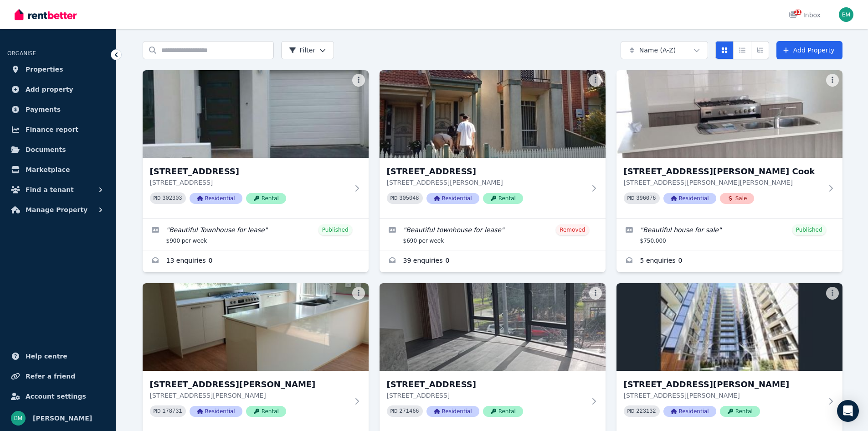  I want to click on a: Finance report, so click(58, 129).